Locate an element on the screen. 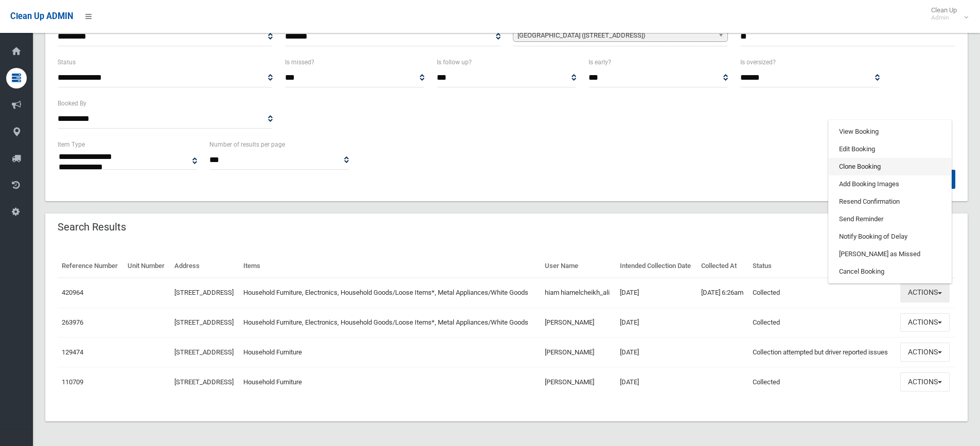 The height and width of the screenshot is (446, 980). span: Clean Up ADMIN is located at coordinates (41, 16).